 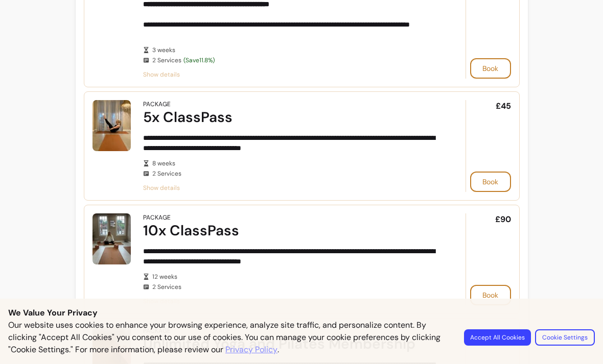 I want to click on a: Privacy Policy, so click(x=252, y=350).